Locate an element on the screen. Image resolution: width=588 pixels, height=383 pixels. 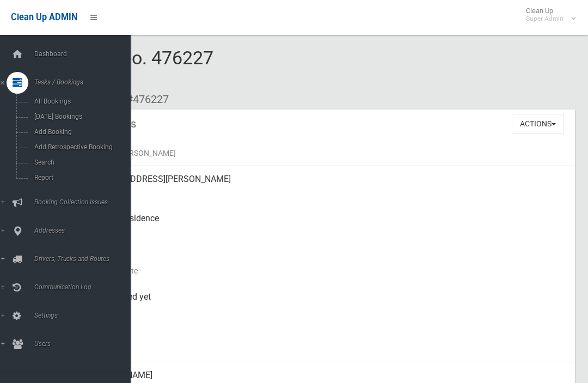
small: Zone is located at coordinates (327, 349).